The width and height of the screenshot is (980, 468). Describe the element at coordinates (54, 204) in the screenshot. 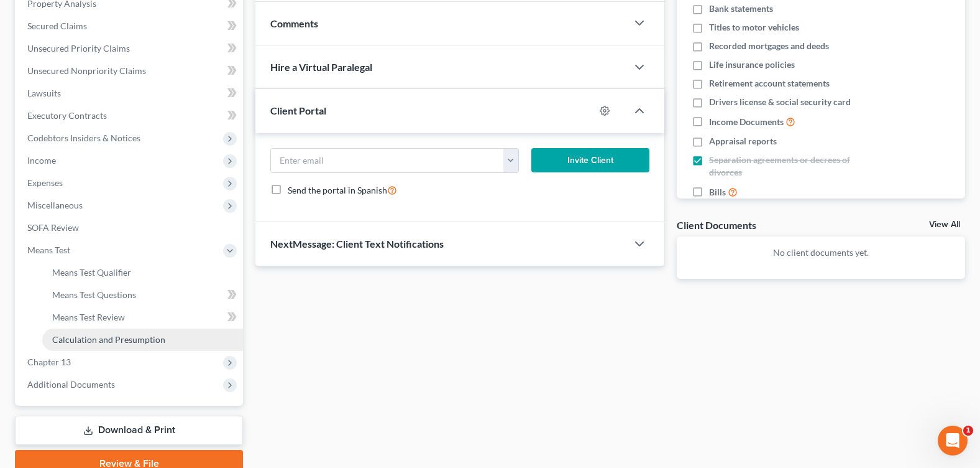

I see `span: Miscellaneous` at that location.